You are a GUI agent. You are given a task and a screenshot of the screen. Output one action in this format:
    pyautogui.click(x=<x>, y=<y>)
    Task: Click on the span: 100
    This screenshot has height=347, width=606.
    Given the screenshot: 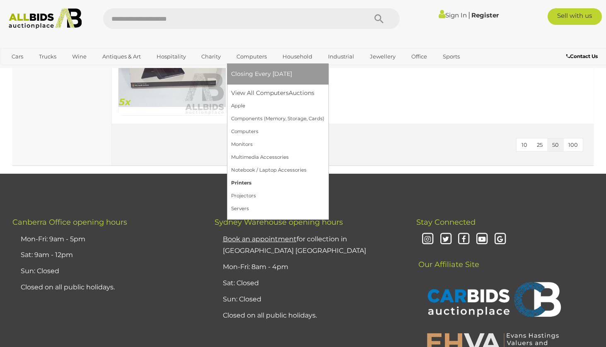 What is the action you would take?
    pyautogui.click(x=573, y=145)
    